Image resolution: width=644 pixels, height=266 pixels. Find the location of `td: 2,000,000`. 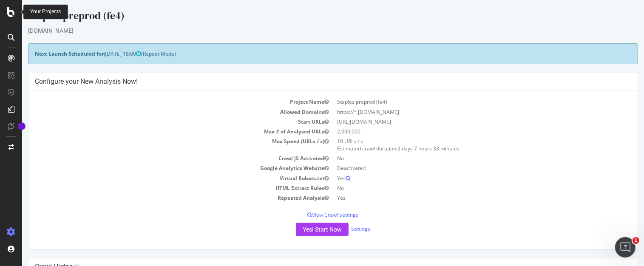

td: 2,000,000 is located at coordinates (460, 131).